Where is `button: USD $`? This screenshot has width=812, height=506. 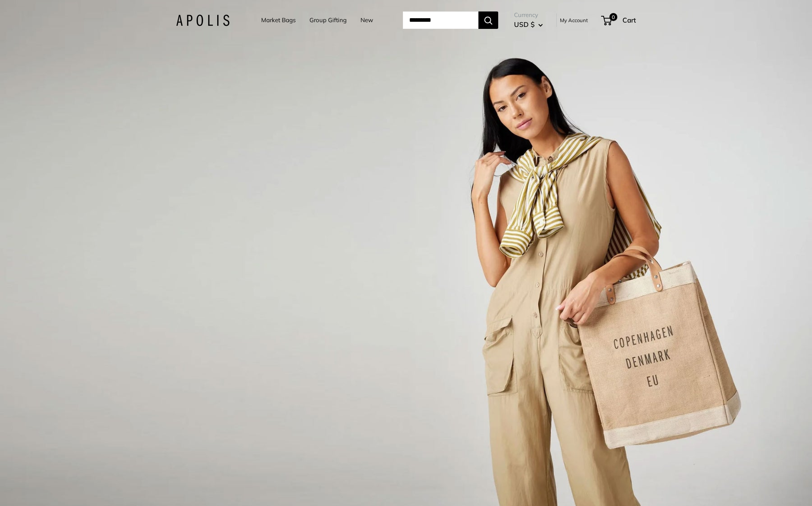 button: USD $ is located at coordinates (528, 24).